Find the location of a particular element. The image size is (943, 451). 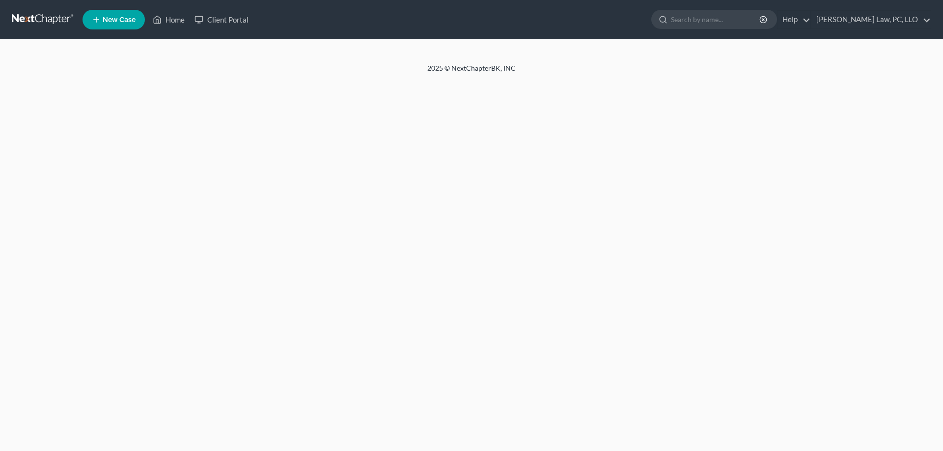

a: Home is located at coordinates (168, 20).